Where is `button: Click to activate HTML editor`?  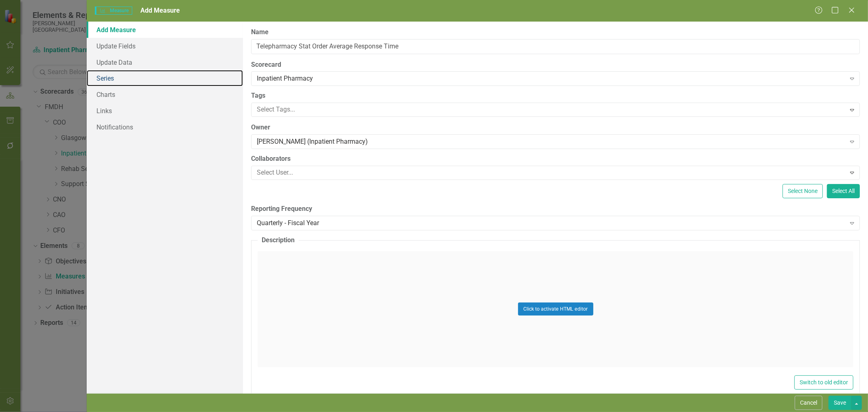
button: Click to activate HTML editor is located at coordinates (555, 309).